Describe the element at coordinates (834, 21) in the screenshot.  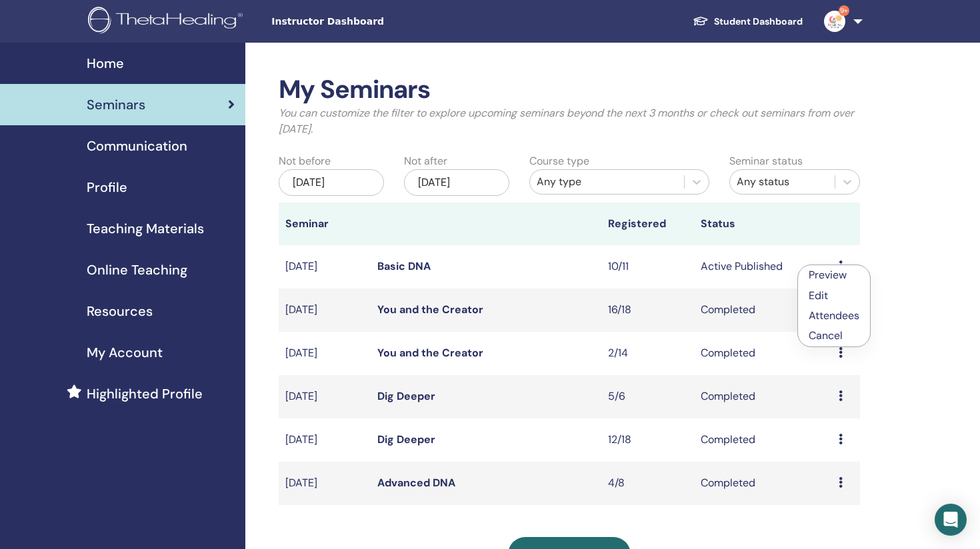
I see `img: default.jpg` at that location.